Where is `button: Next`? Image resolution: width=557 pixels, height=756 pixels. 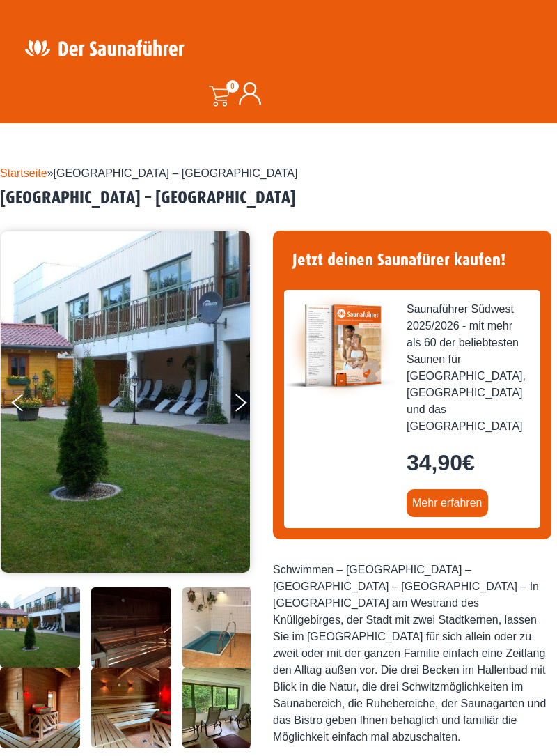 button: Next is located at coordinates (250, 405).